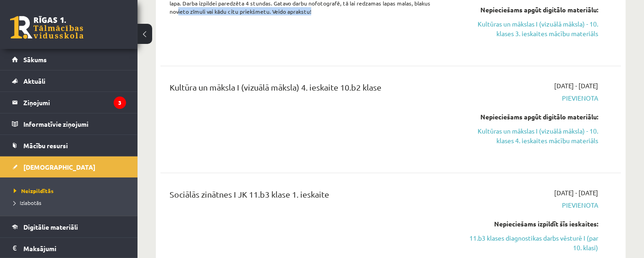 The height and width of the screenshot is (258, 644). What do you see at coordinates (71, 191) in the screenshot?
I see `a: Neizpildītās` at bounding box center [71, 191].